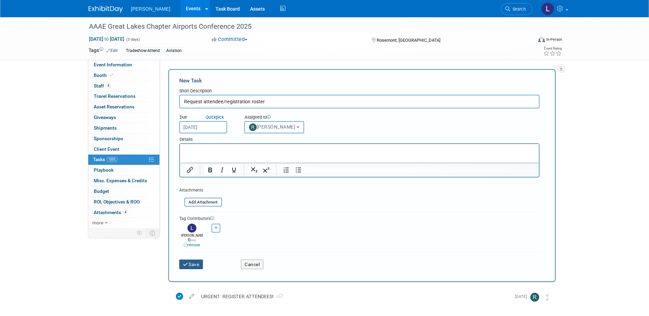 Image resolution: width=649 pixels, height=316 pixels. What do you see at coordinates (105, 160) in the screenshot?
I see `span: Tasks` at bounding box center [105, 160].